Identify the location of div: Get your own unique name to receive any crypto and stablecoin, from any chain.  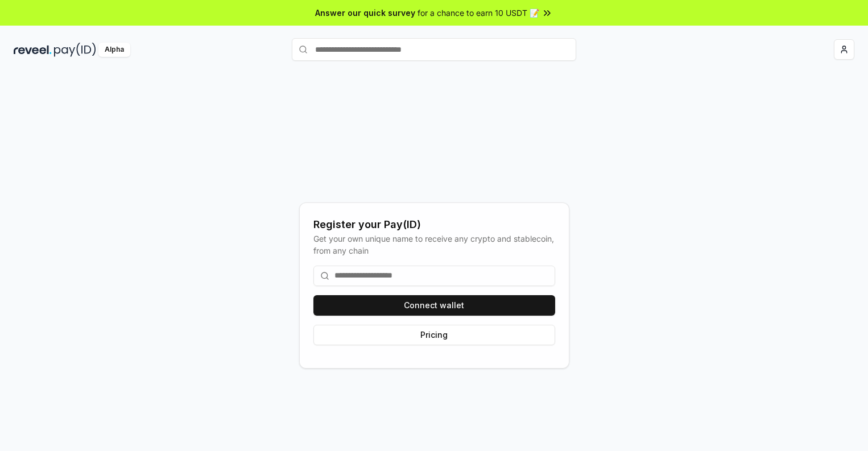
(434, 244).